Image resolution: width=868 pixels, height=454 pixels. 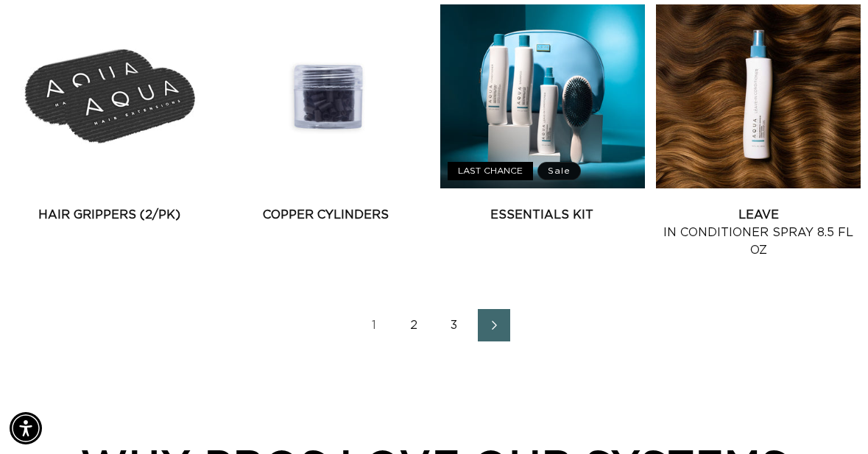 I want to click on a: Page 2, so click(x=414, y=326).